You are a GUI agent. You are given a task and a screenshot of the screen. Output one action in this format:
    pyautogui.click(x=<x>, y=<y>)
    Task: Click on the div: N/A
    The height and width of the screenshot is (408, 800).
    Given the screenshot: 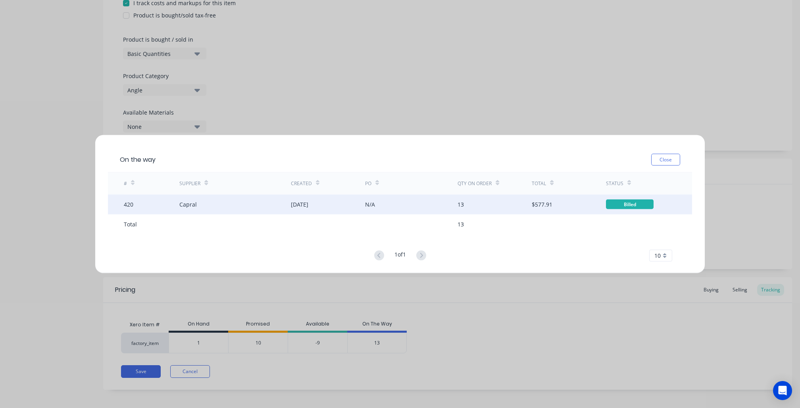 What is the action you would take?
    pyautogui.click(x=370, y=204)
    